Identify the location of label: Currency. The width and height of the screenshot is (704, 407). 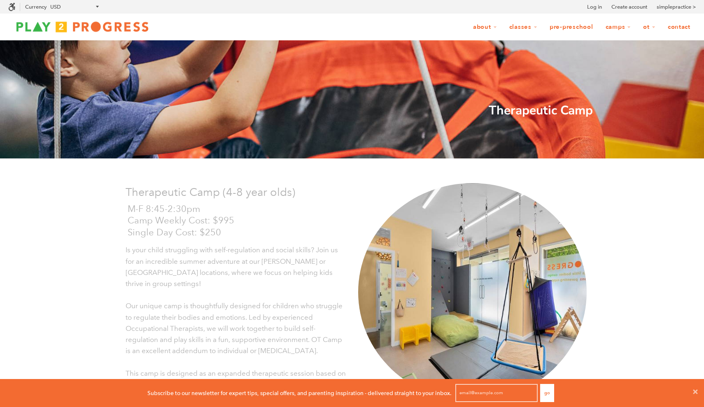
(36, 7).